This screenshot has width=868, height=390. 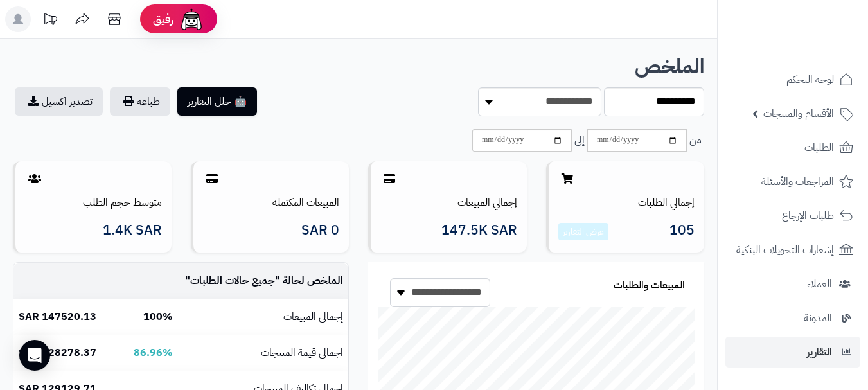 I want to click on span: 105, so click(x=682, y=232).